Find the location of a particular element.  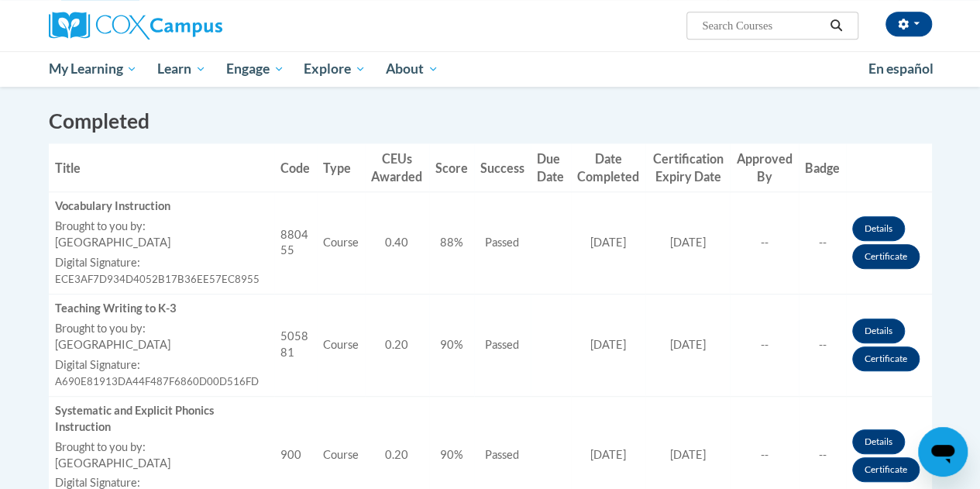

td: 880455 is located at coordinates (295, 243).